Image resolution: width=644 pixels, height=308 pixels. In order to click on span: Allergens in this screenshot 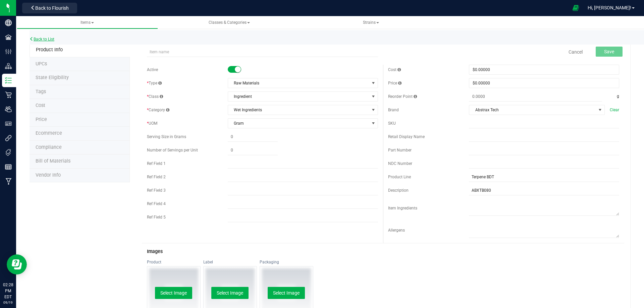, I will do `click(396, 230)`.